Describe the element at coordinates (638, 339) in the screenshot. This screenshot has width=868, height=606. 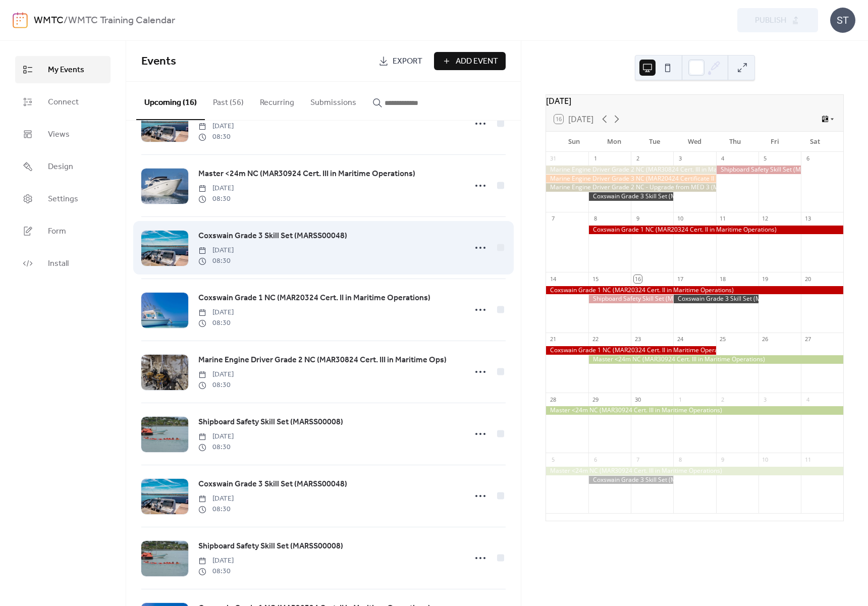
I see `div: 23` at that location.